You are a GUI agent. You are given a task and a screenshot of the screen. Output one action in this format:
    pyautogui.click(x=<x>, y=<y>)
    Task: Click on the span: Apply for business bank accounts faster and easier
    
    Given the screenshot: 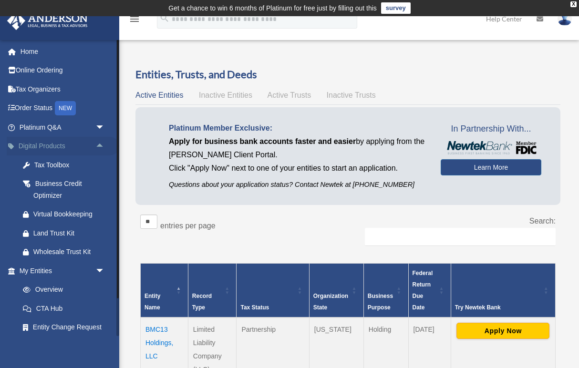 What is the action you would take?
    pyautogui.click(x=262, y=141)
    